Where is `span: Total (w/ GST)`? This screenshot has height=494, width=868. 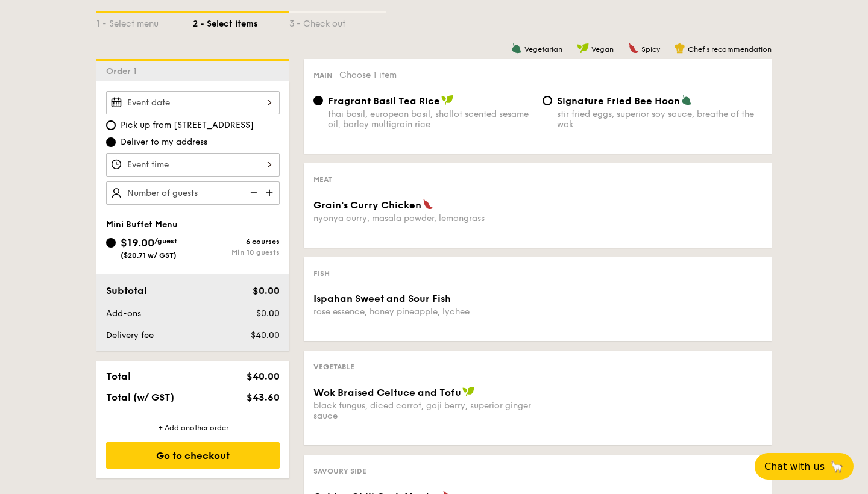
span: Total (w/ GST) is located at coordinates (140, 397).